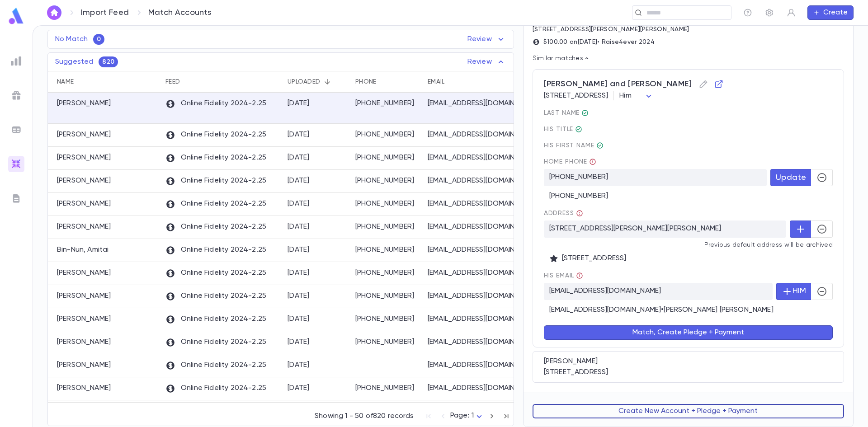 The image size is (868, 427). Describe the element at coordinates (688, 245) in the screenshot. I see `p: Previous default address will be archived` at that location.